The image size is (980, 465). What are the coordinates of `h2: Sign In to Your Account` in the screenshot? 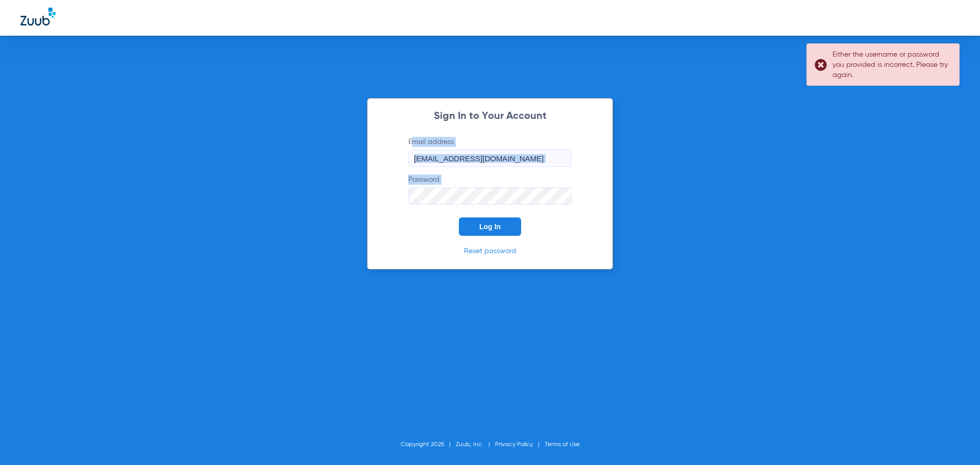 It's located at (490, 116).